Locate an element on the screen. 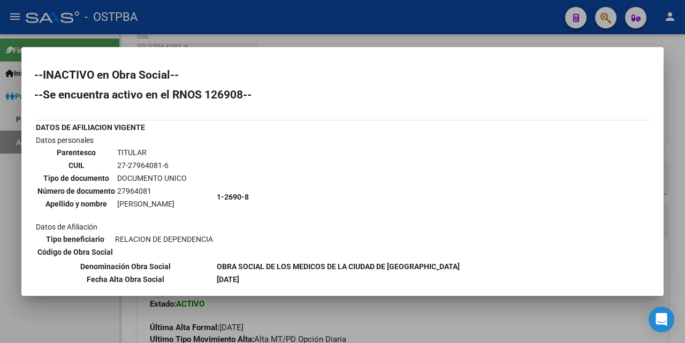  h2: --Se encuentra activo en el RNOS 126908-- is located at coordinates (342, 95).